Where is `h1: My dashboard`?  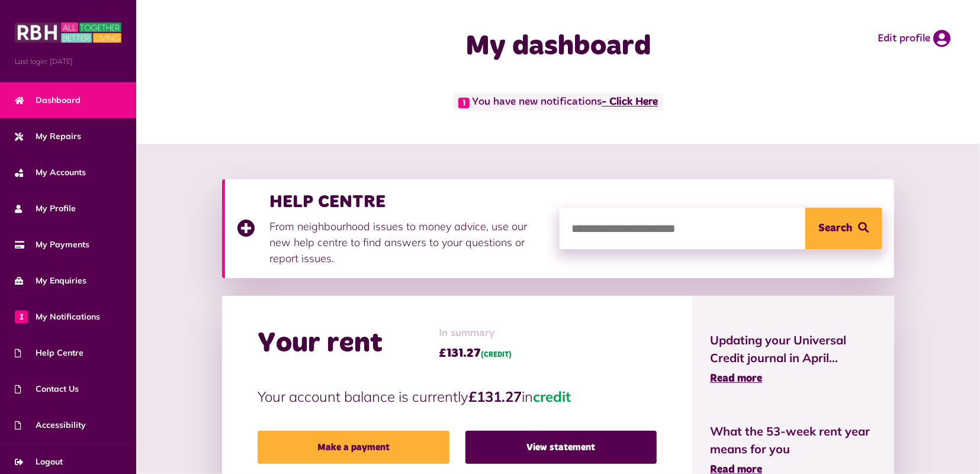 h1: My dashboard is located at coordinates (558, 47).